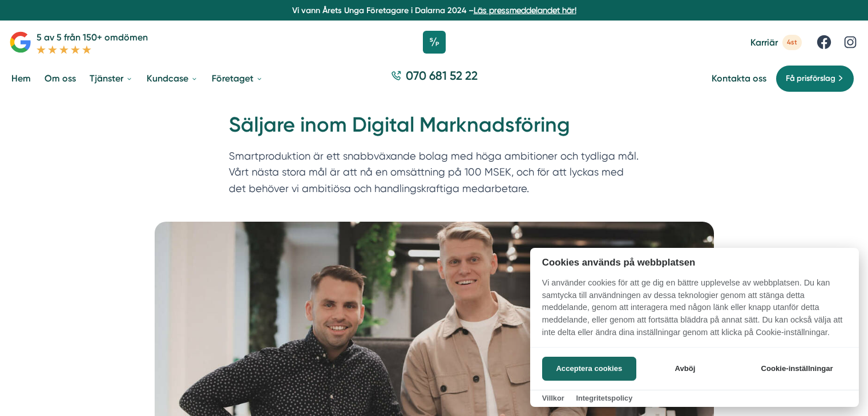  Describe the element at coordinates (796, 369) in the screenshot. I see `button: Cookie-inställningar` at that location.